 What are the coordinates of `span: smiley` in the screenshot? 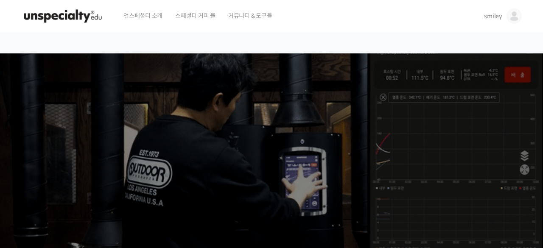 It's located at (493, 16).